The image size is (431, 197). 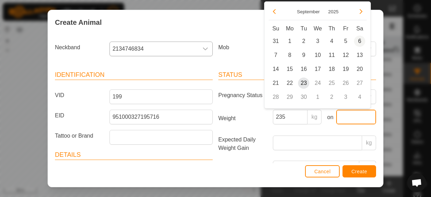 What do you see at coordinates (346, 28) in the screenshot?
I see `span: Fr` at bounding box center [346, 28].